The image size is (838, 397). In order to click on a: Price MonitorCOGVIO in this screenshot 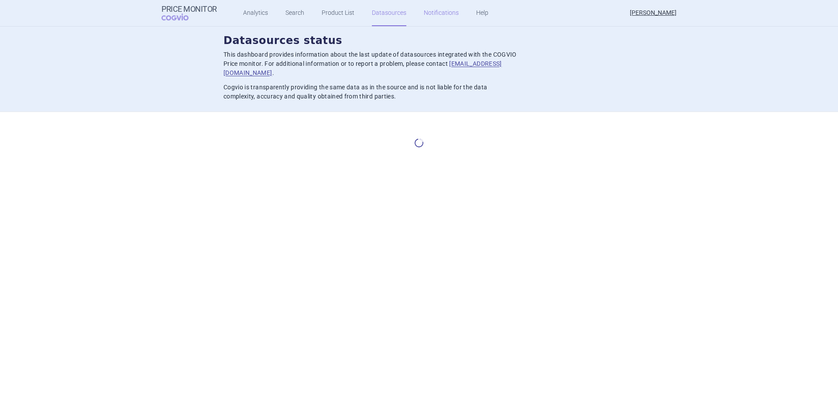, I will do `click(189, 13)`.